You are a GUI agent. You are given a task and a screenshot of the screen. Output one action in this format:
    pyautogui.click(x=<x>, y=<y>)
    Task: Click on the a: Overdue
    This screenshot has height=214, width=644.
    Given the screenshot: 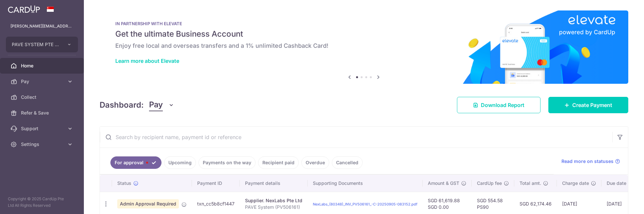 What is the action you would take?
    pyautogui.click(x=315, y=162)
    